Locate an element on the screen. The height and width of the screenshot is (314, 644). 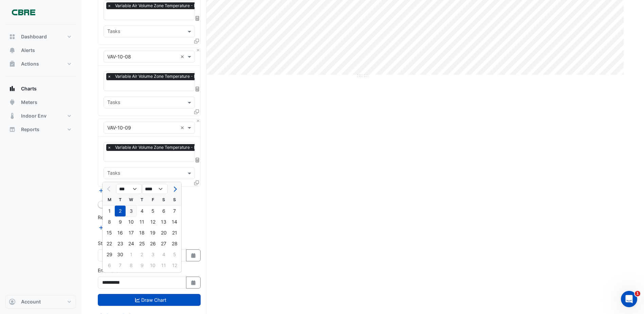
div: Saturday, September 13, 2025 is located at coordinates (164, 222).